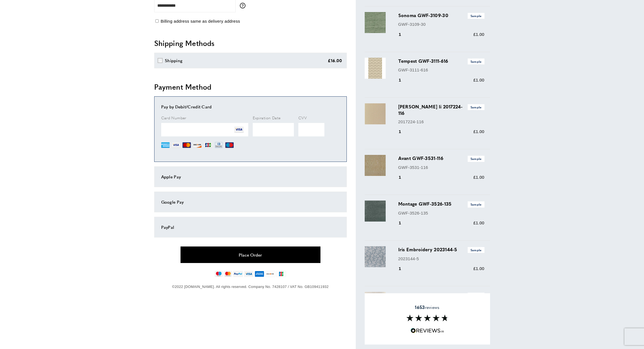  Describe the element at coordinates (200, 21) in the screenshot. I see `span: Billing address same as delivery address` at that location.